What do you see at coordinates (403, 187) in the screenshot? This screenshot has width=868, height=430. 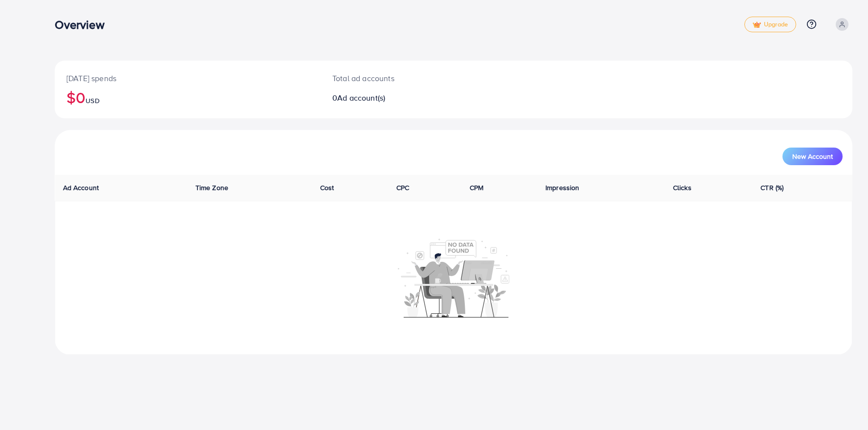 I see `span: CPC` at bounding box center [403, 187].